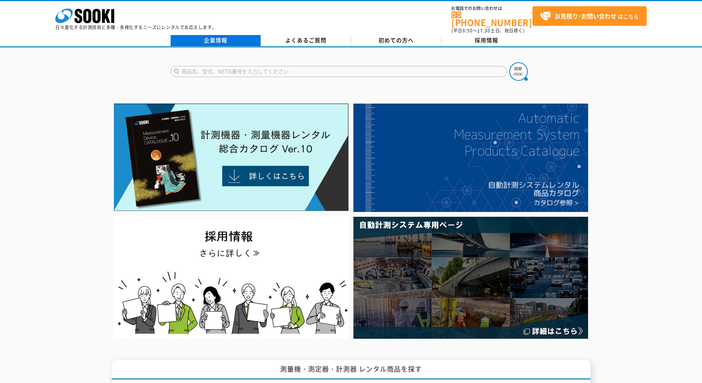 The image size is (702, 383). Describe the element at coordinates (487, 41) in the screenshot. I see `a: 採用情報` at that location.